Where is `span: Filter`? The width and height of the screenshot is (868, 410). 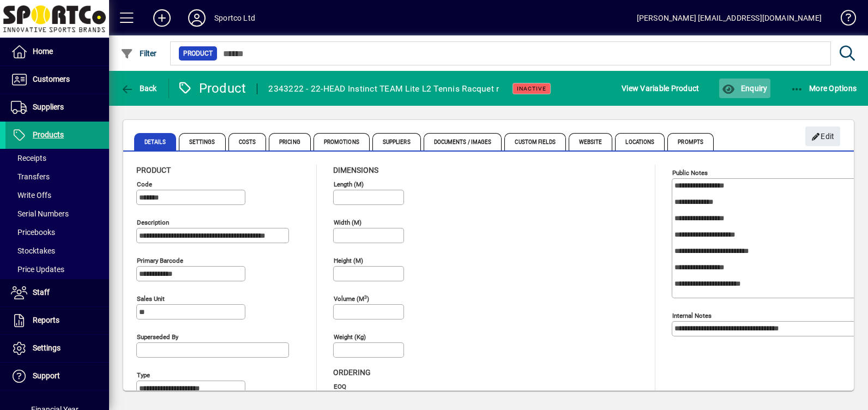 span: Filter is located at coordinates (138, 54).